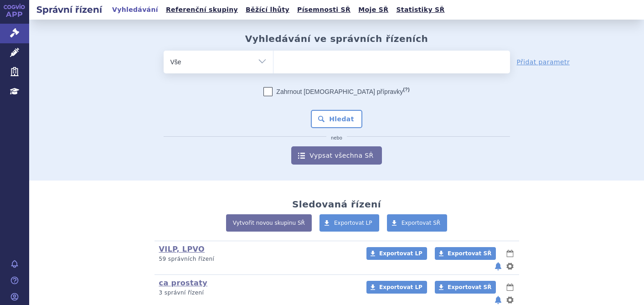 This screenshot has width=644, height=305. Describe the element at coordinates (269, 223) in the screenshot. I see `a: Vytvořit novou skupinu SŘ` at that location.